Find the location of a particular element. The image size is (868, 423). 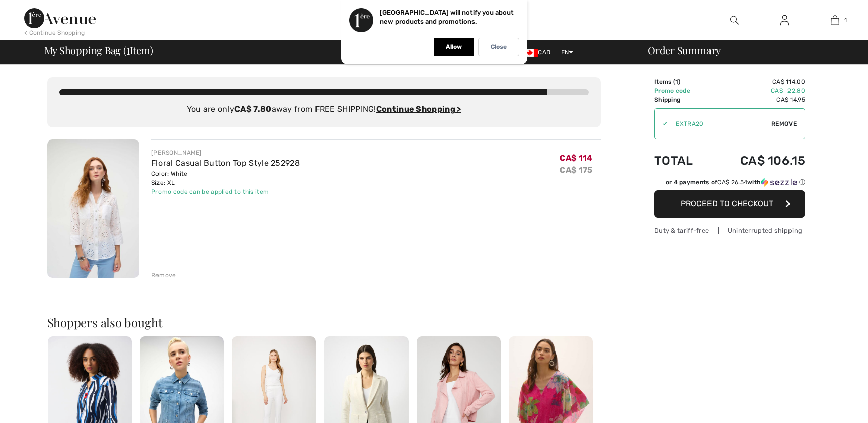

p: Allow is located at coordinates (454, 47).